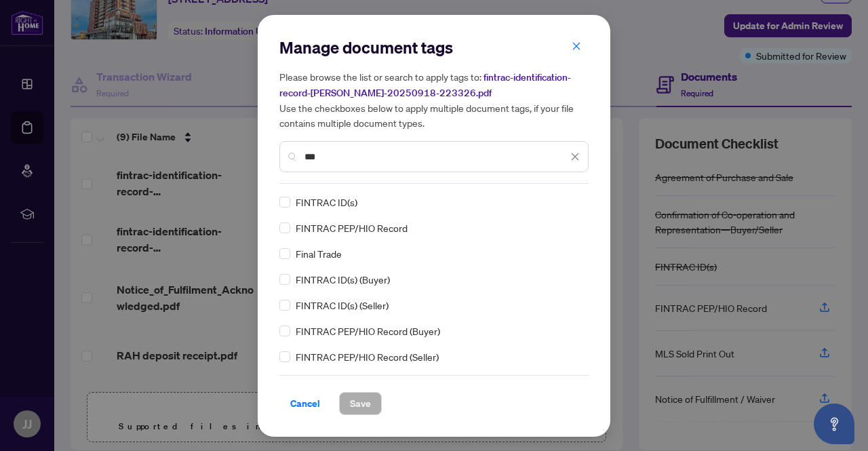 This screenshot has width=868, height=451. What do you see at coordinates (835, 423) in the screenshot?
I see `button: Open asap` at bounding box center [835, 423].